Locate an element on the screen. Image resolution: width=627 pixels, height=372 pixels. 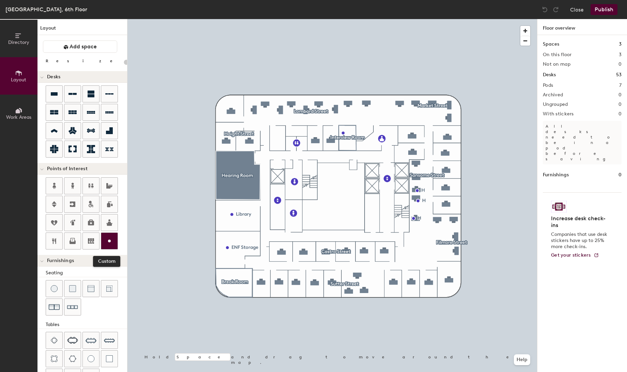
span: Points of Interest is located at coordinates (67, 169).